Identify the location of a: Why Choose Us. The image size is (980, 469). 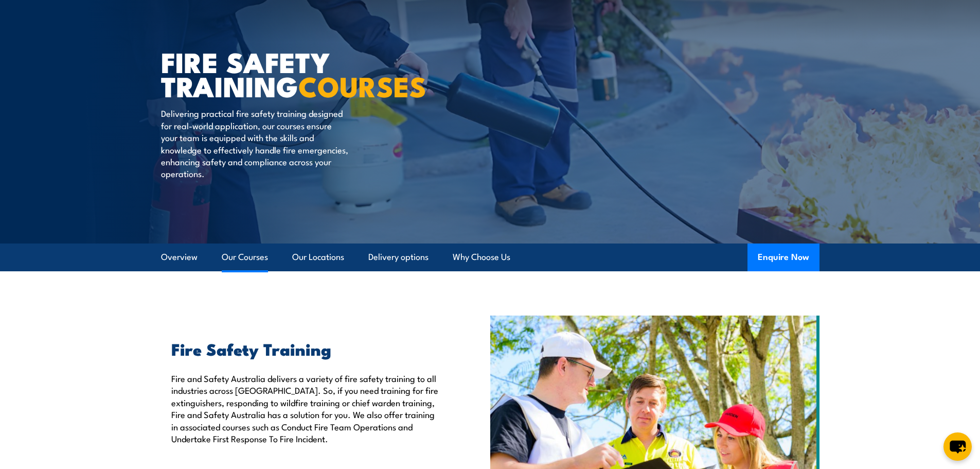
(482, 257).